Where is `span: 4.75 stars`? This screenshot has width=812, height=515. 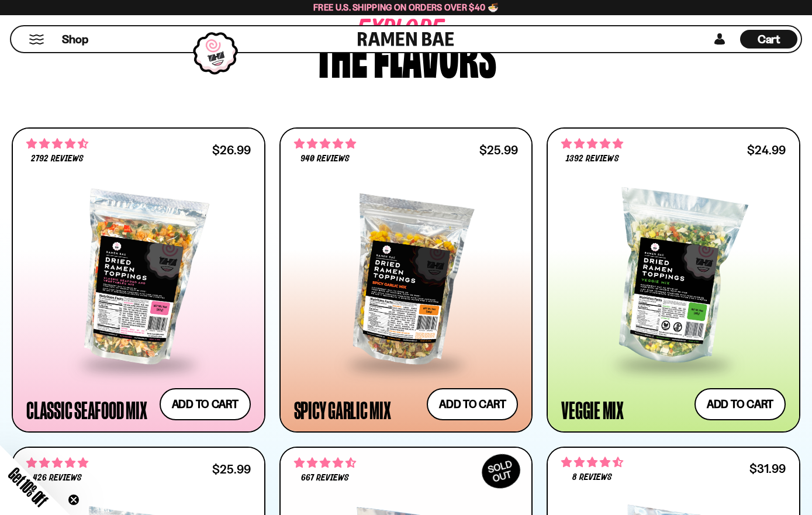 span: 4.75 stars is located at coordinates (325, 144).